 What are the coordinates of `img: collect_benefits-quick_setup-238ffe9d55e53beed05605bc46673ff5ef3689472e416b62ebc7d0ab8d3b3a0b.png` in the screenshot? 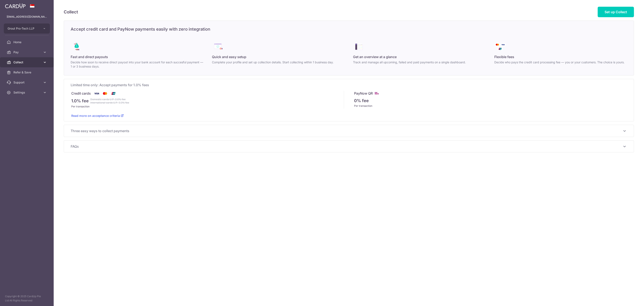 It's located at (218, 47).